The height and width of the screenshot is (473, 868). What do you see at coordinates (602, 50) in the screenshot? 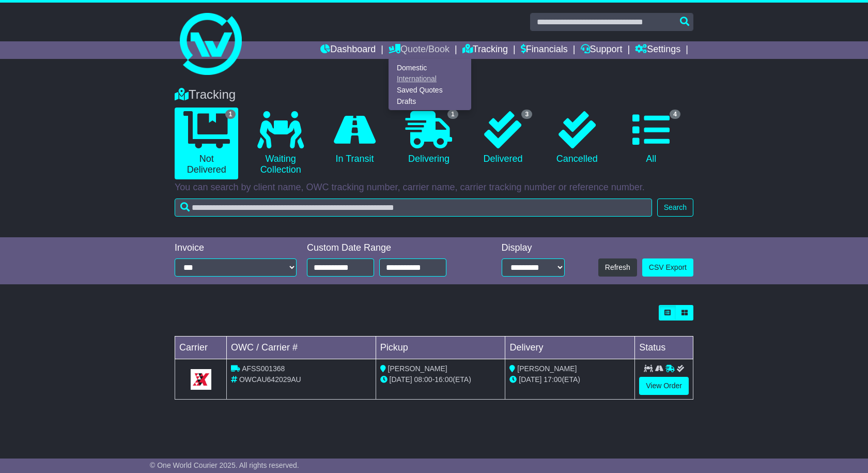
I see `a: Support` at bounding box center [602, 50].